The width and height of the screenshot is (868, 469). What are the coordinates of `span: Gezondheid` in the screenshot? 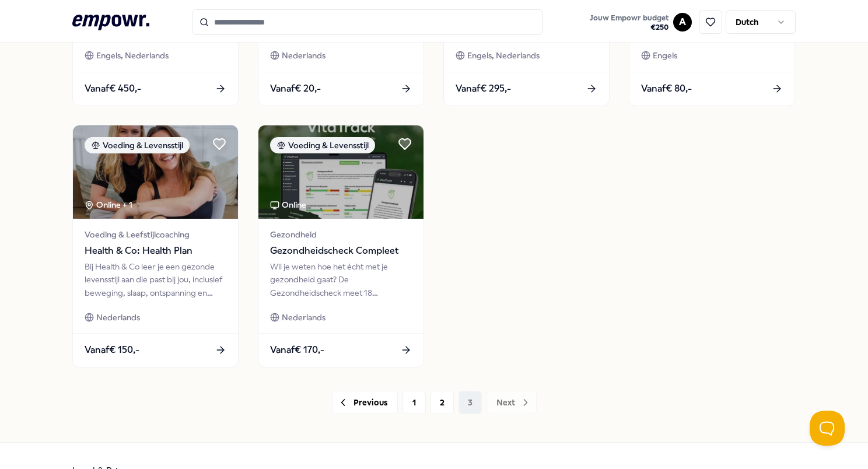 It's located at (341, 235).